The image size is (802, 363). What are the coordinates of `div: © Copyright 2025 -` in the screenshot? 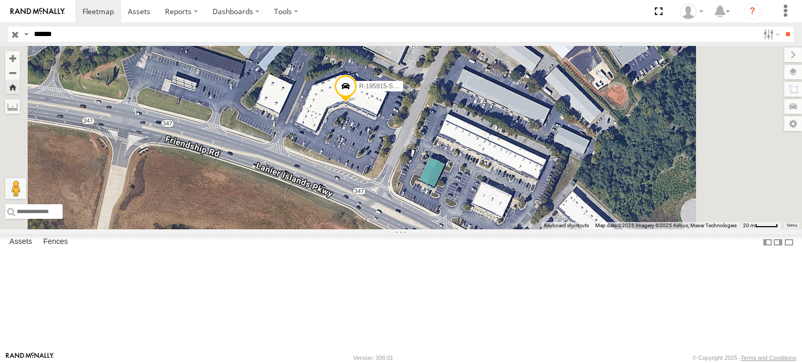 It's located at (744, 358).